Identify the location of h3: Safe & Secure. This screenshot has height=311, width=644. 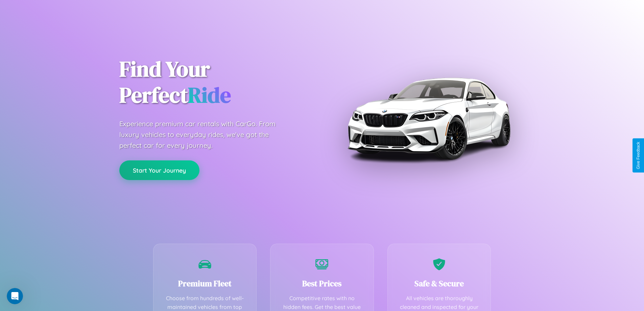
(439, 283).